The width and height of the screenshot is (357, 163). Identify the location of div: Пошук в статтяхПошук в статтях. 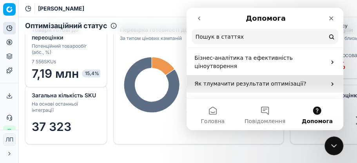
(78, 29).